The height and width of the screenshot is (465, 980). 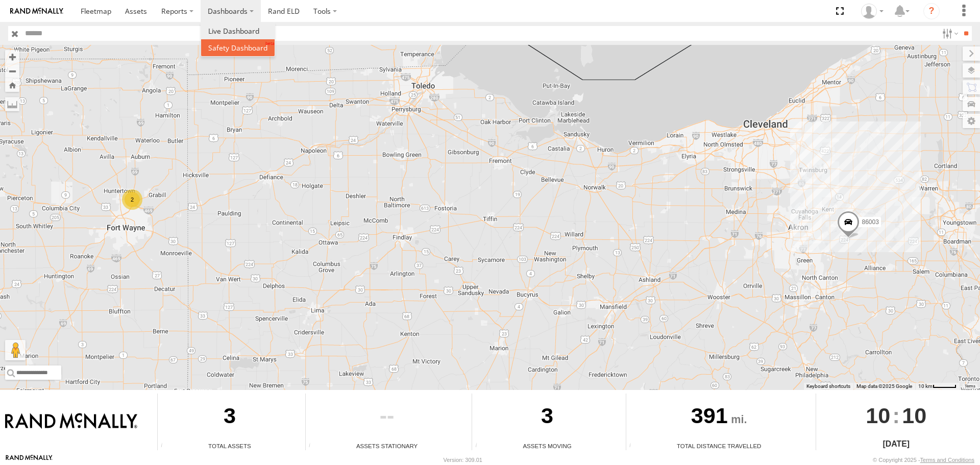 I want to click on div: © Copyright 2025 -, so click(x=924, y=460).